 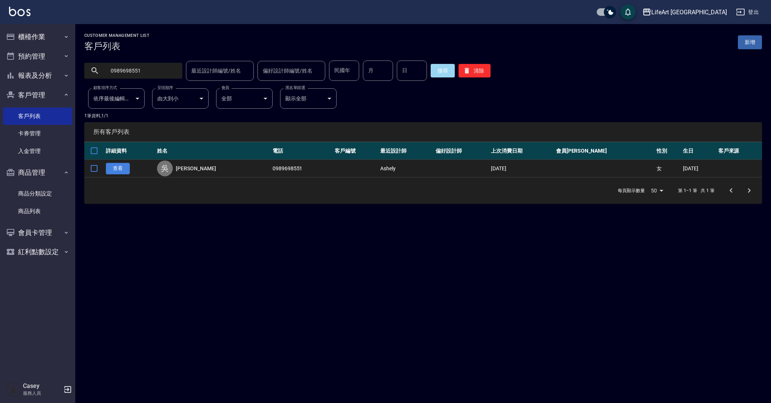 I want to click on div: 由大到小, so click(x=180, y=99).